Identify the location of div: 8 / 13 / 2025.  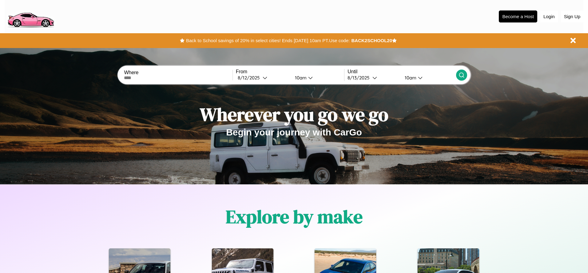
(360, 78).